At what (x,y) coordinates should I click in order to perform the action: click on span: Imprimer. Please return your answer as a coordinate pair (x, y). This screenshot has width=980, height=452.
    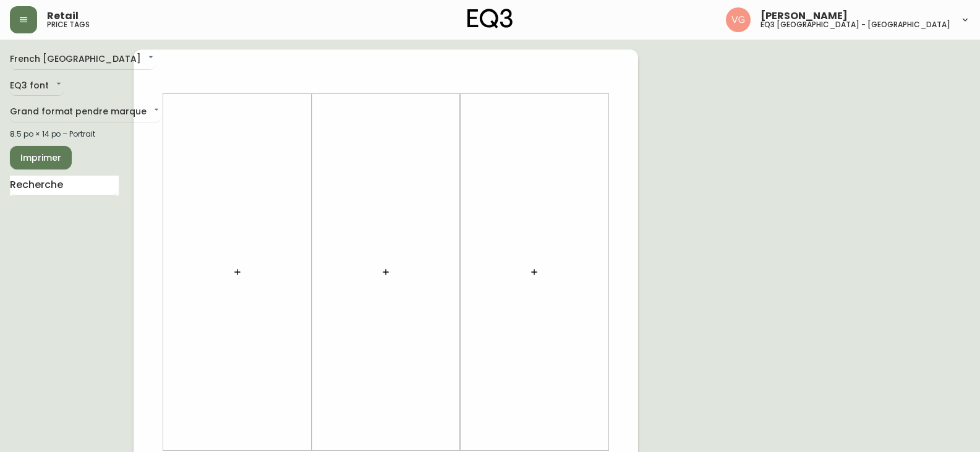
    Looking at the image, I should click on (41, 157).